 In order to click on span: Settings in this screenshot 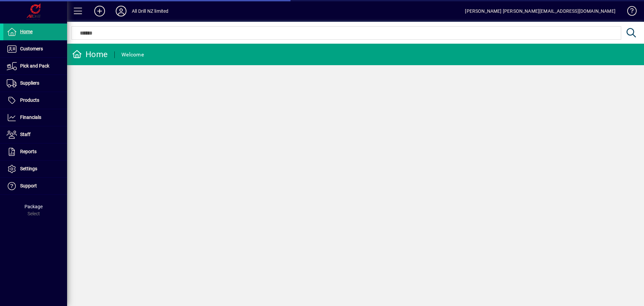, I will do `click(29, 168)`.